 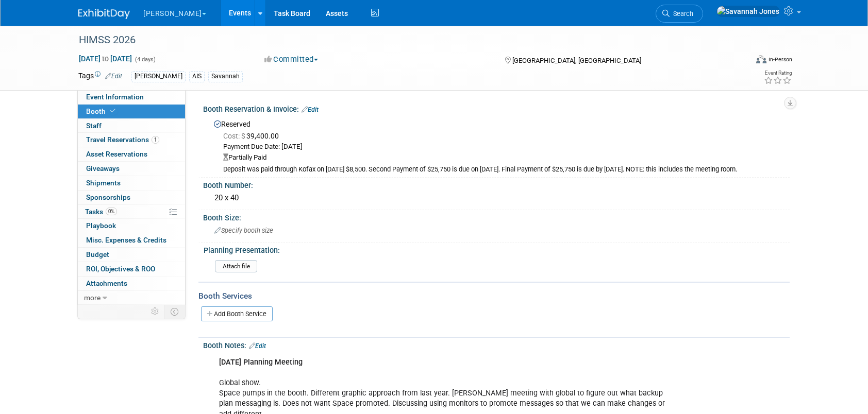 I want to click on a: Sponsorships, so click(x=131, y=197).